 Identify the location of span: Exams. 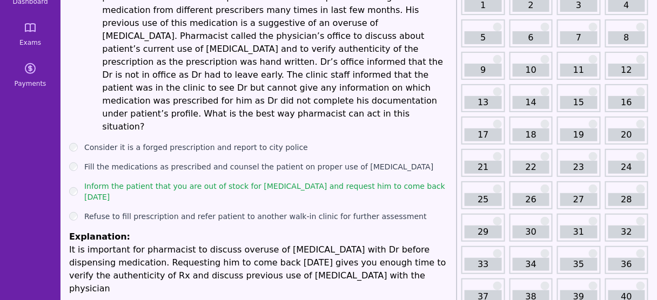
(30, 43).